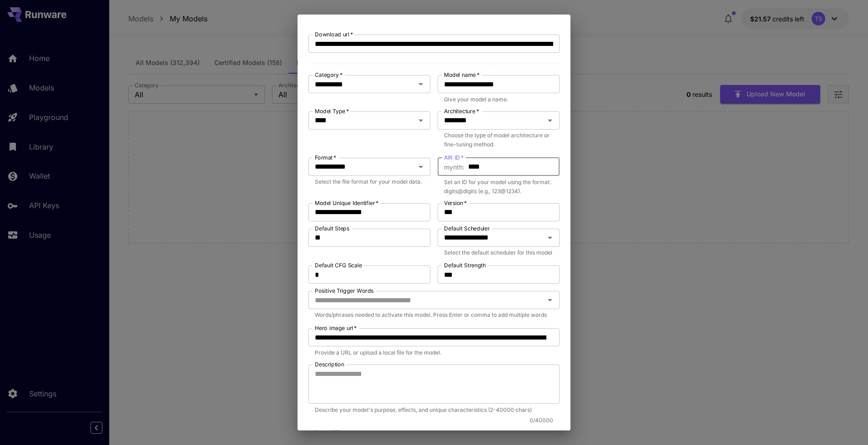 This screenshot has height=445, width=868. What do you see at coordinates (455, 203) in the screenshot?
I see `label: Version` at bounding box center [455, 203].